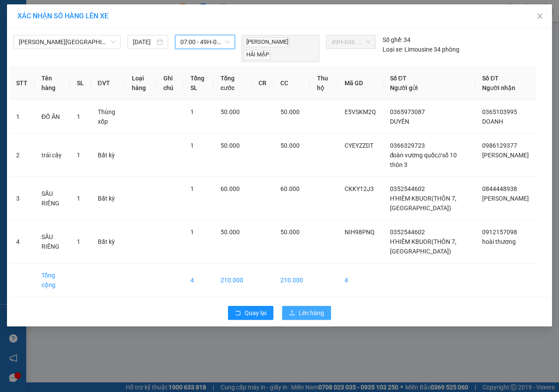 The height and width of the screenshot is (392, 559). Describe the element at coordinates (108, 83) in the screenshot. I see `th: ĐVT` at that location.